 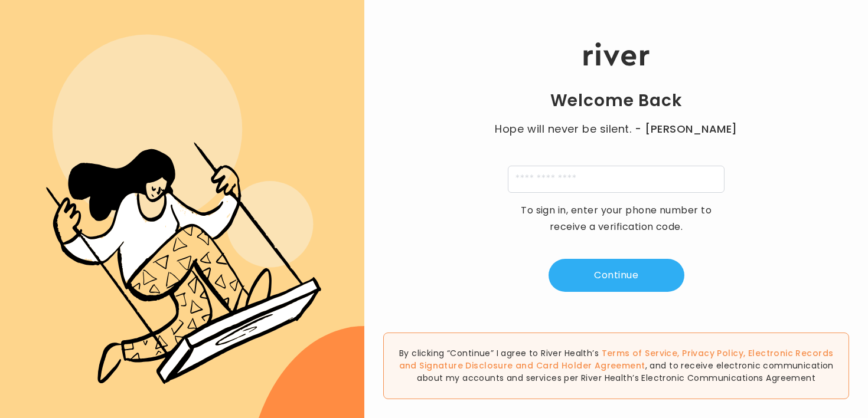 What do you see at coordinates (617, 275) in the screenshot?
I see `button: Continue` at bounding box center [617, 275].